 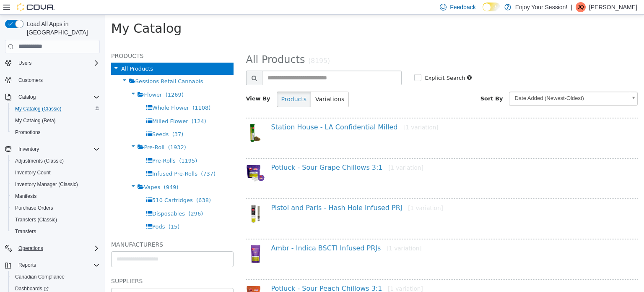 What do you see at coordinates (27, 97) in the screenshot?
I see `button: Catalog` at bounding box center [27, 97].